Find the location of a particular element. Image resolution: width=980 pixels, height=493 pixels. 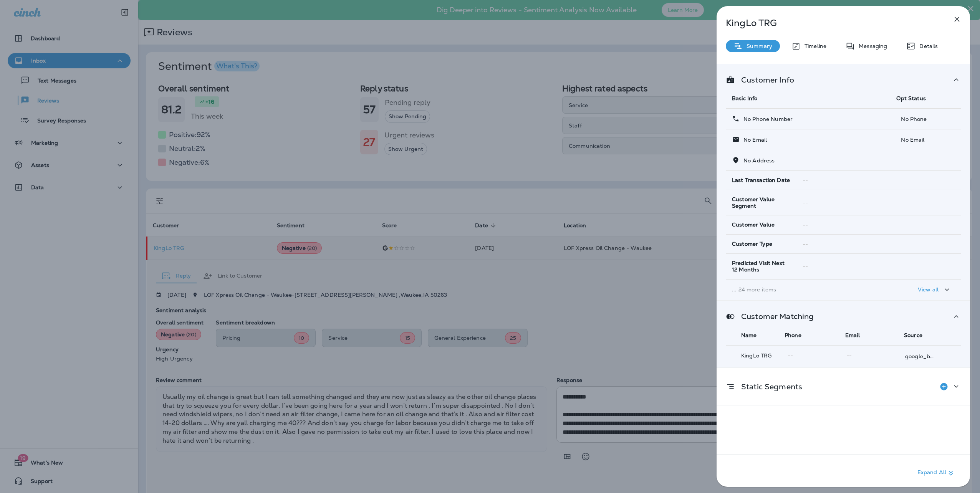

span: Last Transaction Date is located at coordinates (761, 180).